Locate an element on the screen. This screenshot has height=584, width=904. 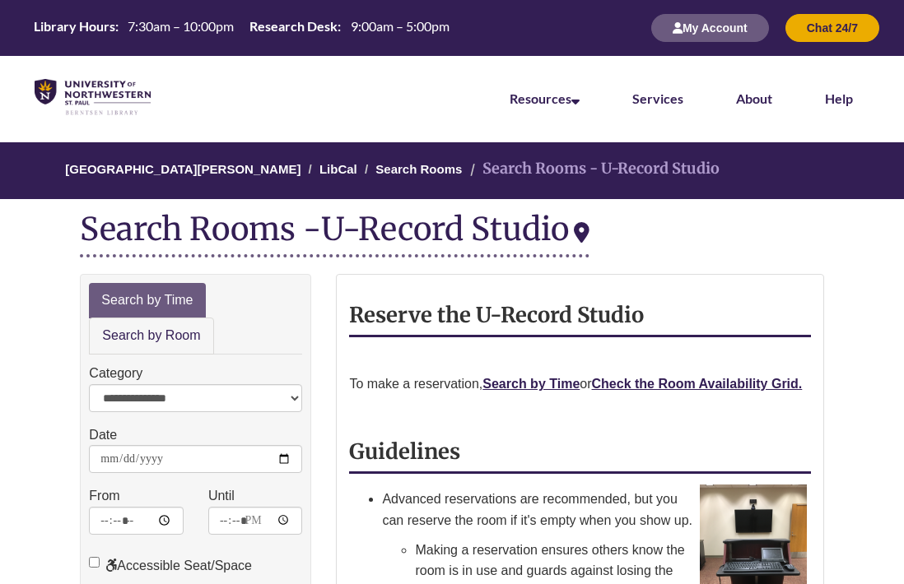
a: My Account is located at coordinates (709, 27).